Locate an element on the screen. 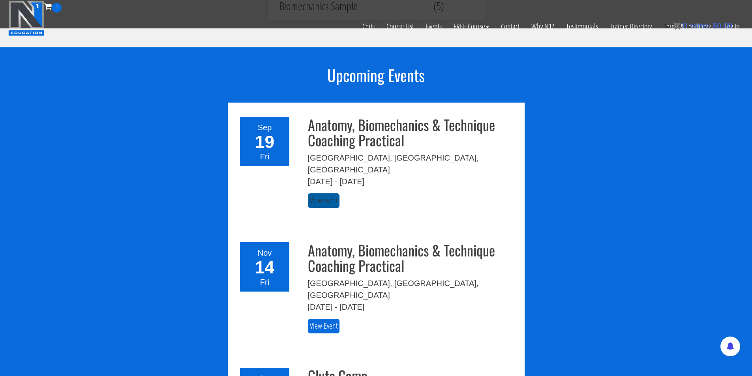 Image resolution: width=752 pixels, height=376 pixels. a: Events is located at coordinates (433, 26).